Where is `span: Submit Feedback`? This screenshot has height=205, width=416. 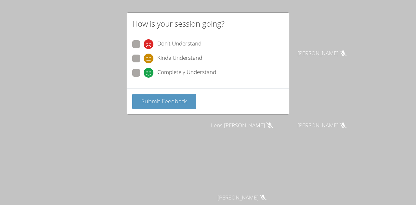 span: Submit Feedback is located at coordinates (164, 101).